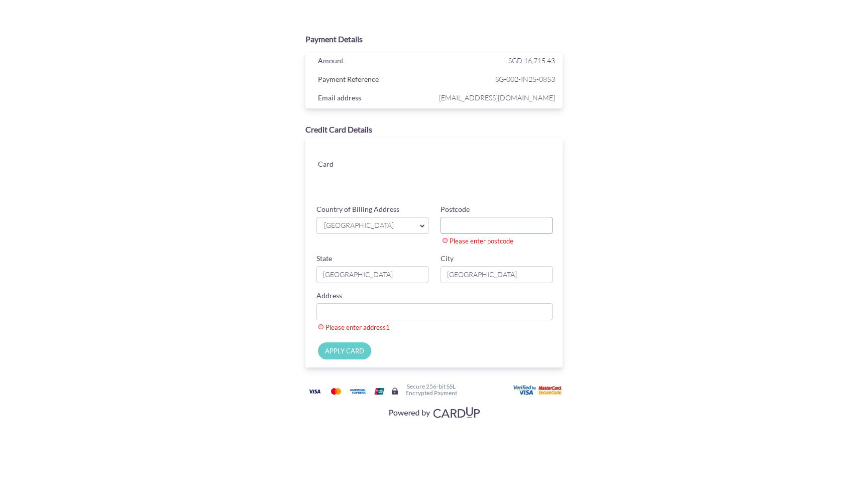 The height and width of the screenshot is (498, 868). What do you see at coordinates (336, 391) in the screenshot?
I see `img: Mastercard` at bounding box center [336, 391].